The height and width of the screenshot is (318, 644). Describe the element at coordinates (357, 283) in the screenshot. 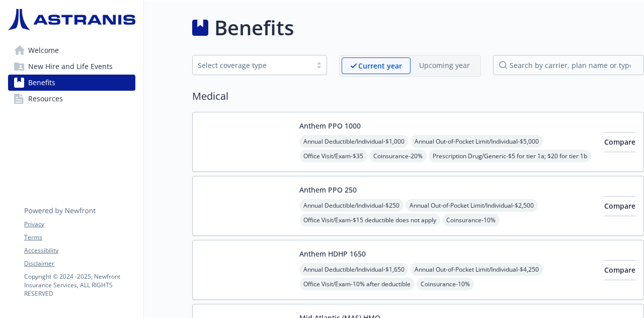

I see `span: Office Visit/Exam - 10% after deductible` at that location.